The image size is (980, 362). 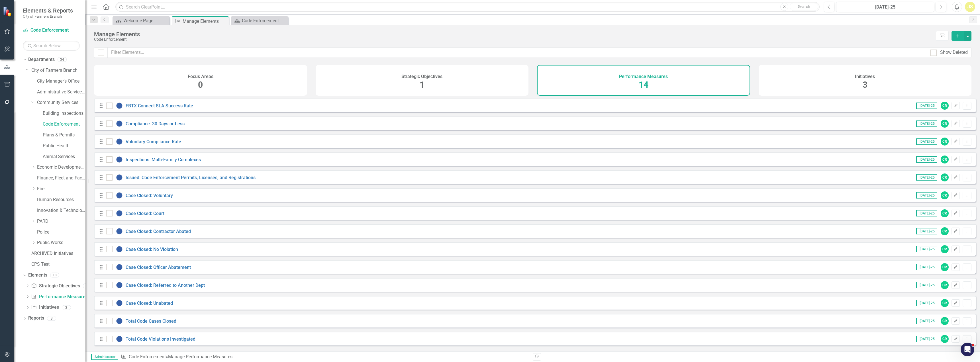 What do you see at coordinates (64, 156) in the screenshot?
I see `a: Animal Services` at bounding box center [64, 156].